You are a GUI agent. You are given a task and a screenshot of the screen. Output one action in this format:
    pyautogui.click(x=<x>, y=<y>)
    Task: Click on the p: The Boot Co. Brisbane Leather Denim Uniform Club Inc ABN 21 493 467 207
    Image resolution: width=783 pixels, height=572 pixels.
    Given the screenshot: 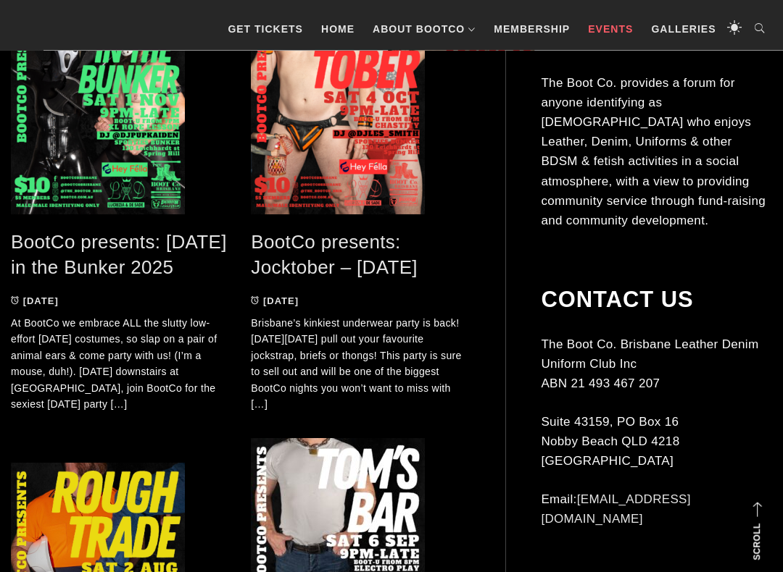 What is the action you would take?
    pyautogui.click(x=656, y=365)
    